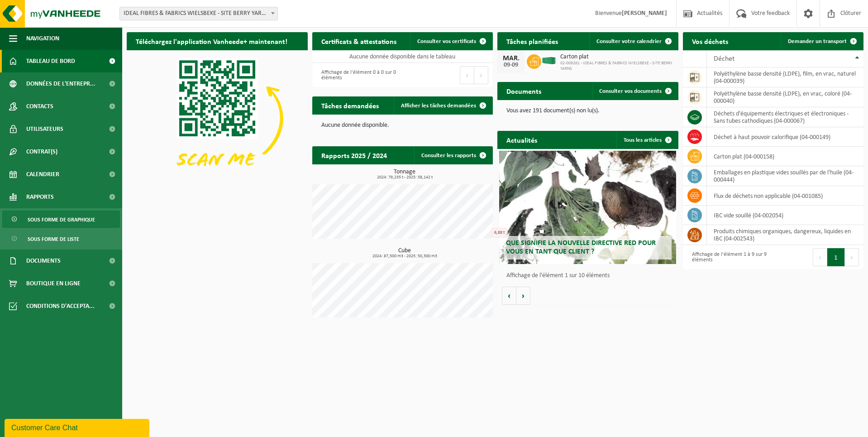 The image size is (868, 437). Describe the element at coordinates (211, 40) in the screenshot. I see `h2: Téléchargez l'application Vanheede+ maintenant!` at that location.